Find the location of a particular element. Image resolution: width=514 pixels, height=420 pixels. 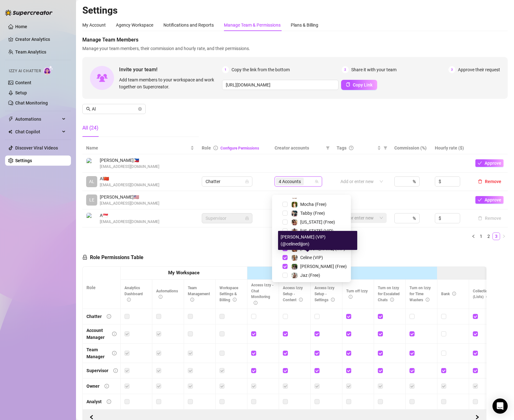

span: filter is located at coordinates (328, 148).